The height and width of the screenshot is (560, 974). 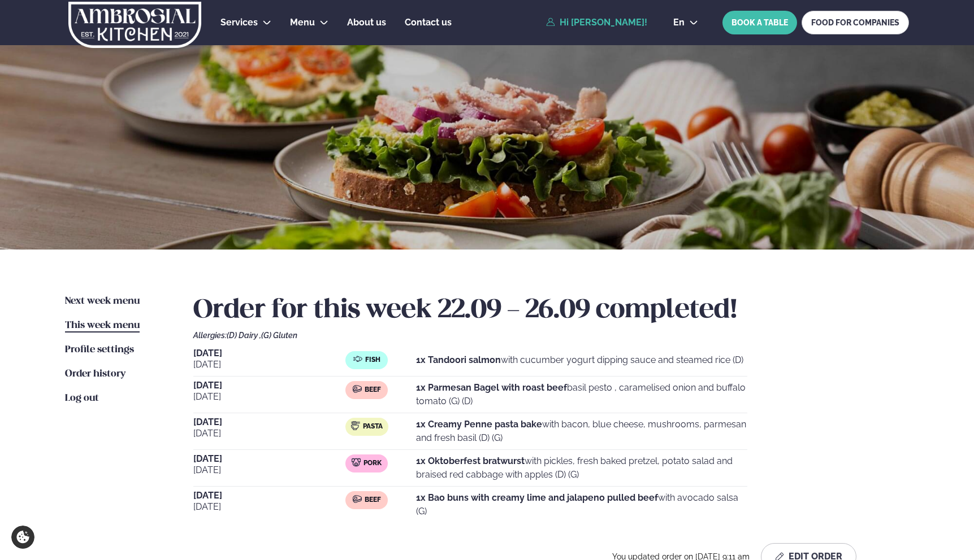 I want to click on p: basil pesto , caramelised onion and buffalo tomato (G) (D), so click(x=582, y=394).